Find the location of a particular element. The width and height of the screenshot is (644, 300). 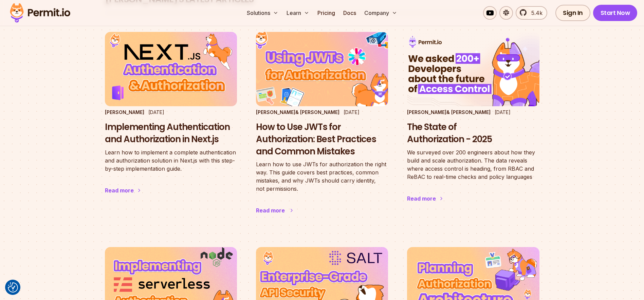

img: Implementing Authentication and Authorization in Next.js is located at coordinates (171, 69).